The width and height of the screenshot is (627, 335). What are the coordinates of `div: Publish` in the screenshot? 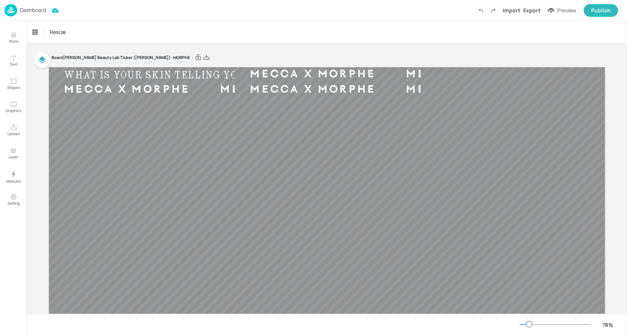 It's located at (601, 10).